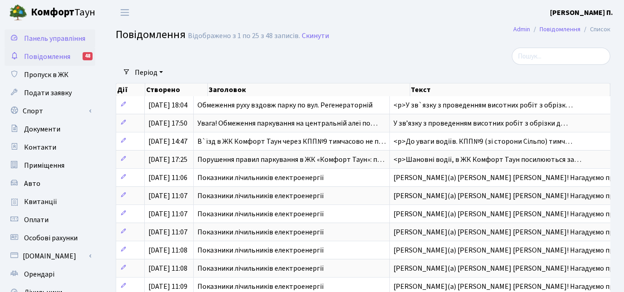 This screenshot has height=292, width=624. What do you see at coordinates (244, 36) in the screenshot?
I see `div: Відображено з 1 по 25 з 48 записів.` at bounding box center [244, 36].